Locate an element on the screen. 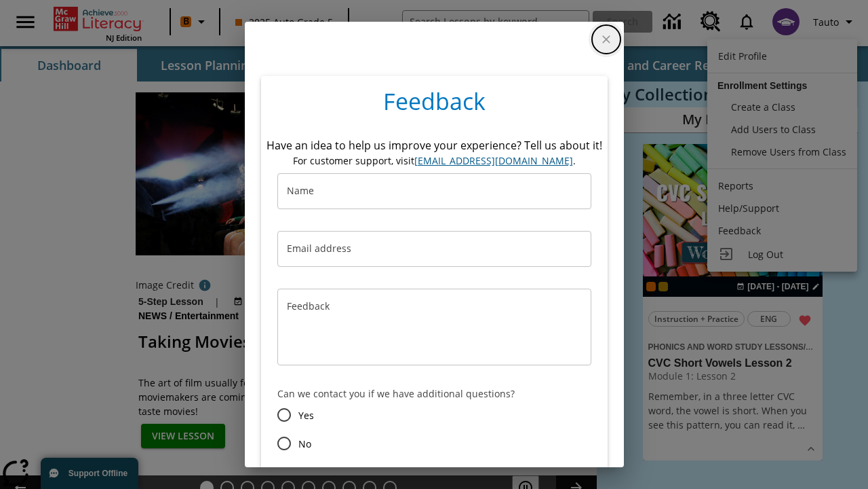  span: Yes is located at coordinates (306, 415).